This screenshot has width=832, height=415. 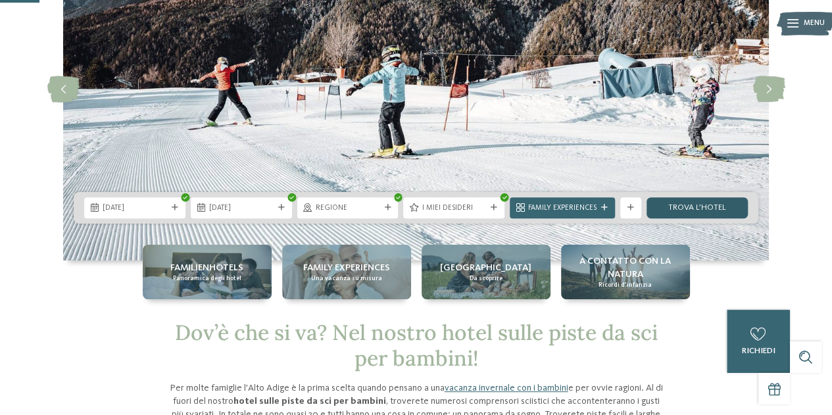 What do you see at coordinates (207, 272) in the screenshot?
I see `a: Hotel sulle piste da sci per bambini: divertimento senza confini Familienhotels Panoramica degli ...` at bounding box center [207, 272].